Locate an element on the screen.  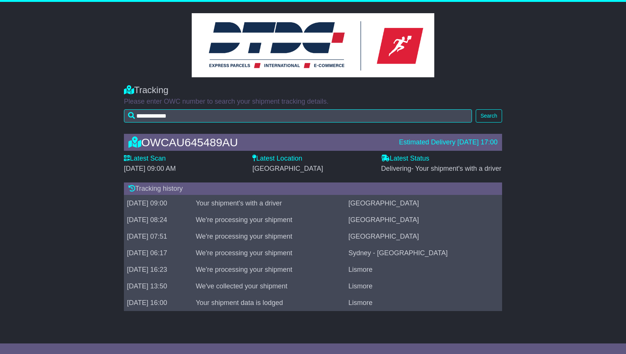
div: Tracking is located at coordinates (313, 90).